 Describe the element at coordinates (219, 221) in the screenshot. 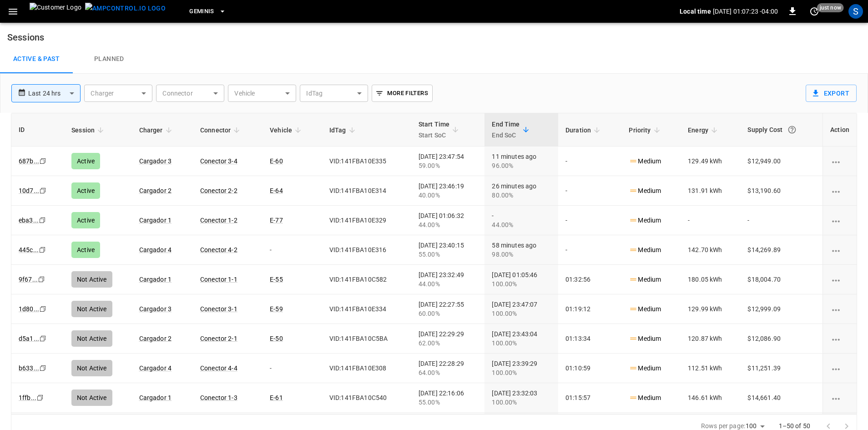

I see `a: Conector 1-2` at that location.